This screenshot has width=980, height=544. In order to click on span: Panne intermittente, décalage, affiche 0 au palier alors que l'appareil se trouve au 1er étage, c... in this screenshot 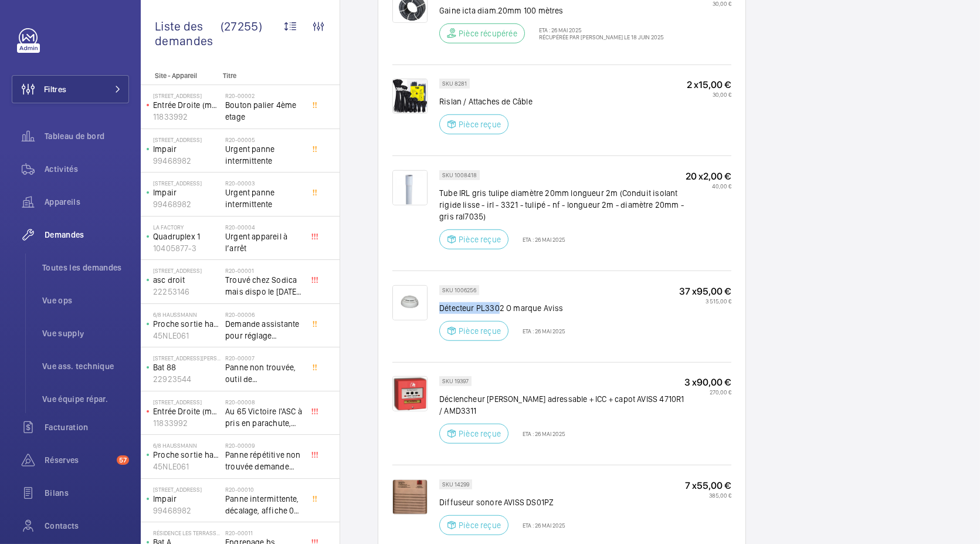, I will do `click(264, 505)`.